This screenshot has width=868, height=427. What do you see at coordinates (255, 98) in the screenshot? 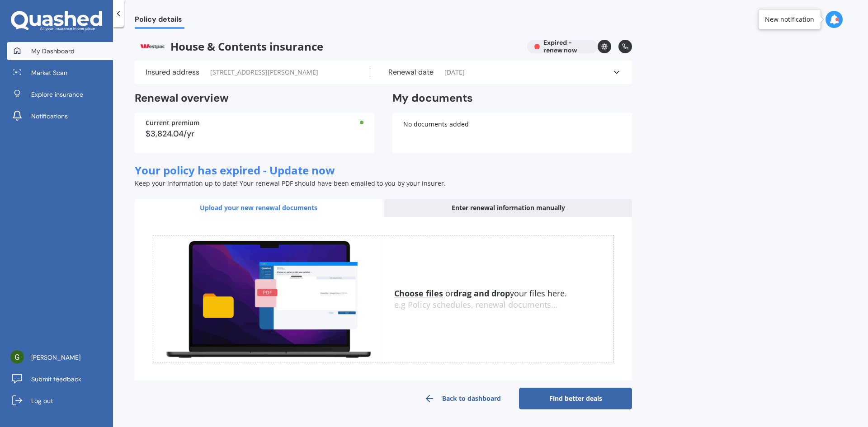
I see `h2: Renewal overview` at bounding box center [255, 98].